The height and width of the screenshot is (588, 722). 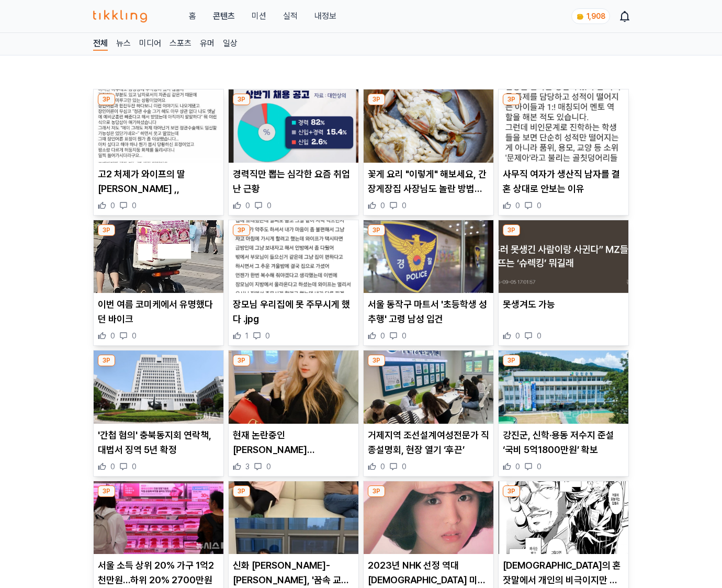 What do you see at coordinates (590, 16) in the screenshot?
I see `a: coin 1,908` at bounding box center [590, 16].